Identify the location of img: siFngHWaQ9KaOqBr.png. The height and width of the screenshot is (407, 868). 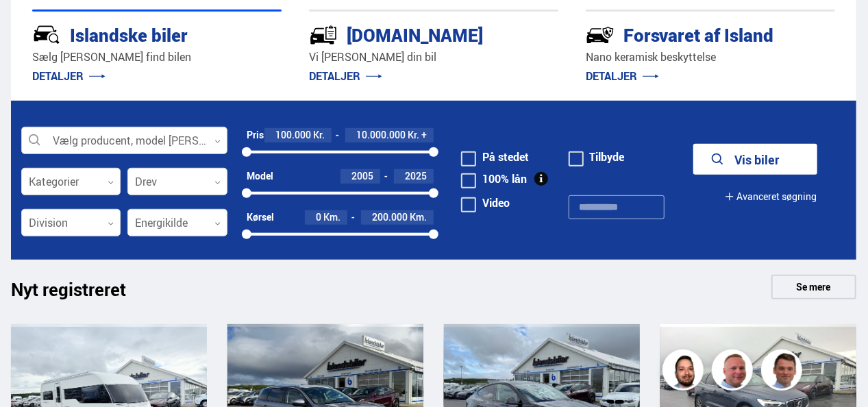
(735, 372).